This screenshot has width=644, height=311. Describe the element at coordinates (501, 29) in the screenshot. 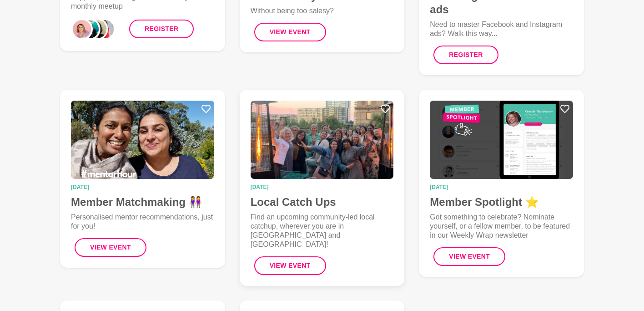

I see `p: Need to master Facebook and Instagram ads? Walk this way...` at that location.